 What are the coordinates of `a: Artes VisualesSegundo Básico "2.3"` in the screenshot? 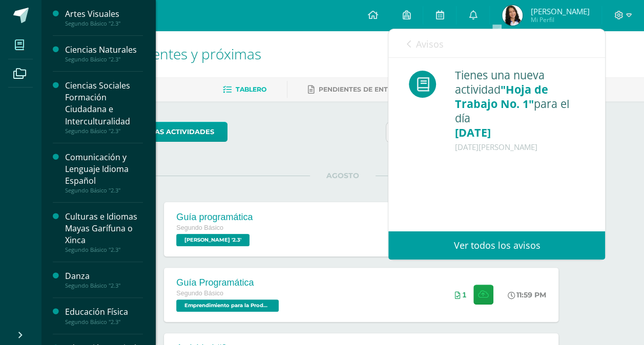 It's located at (104, 18).